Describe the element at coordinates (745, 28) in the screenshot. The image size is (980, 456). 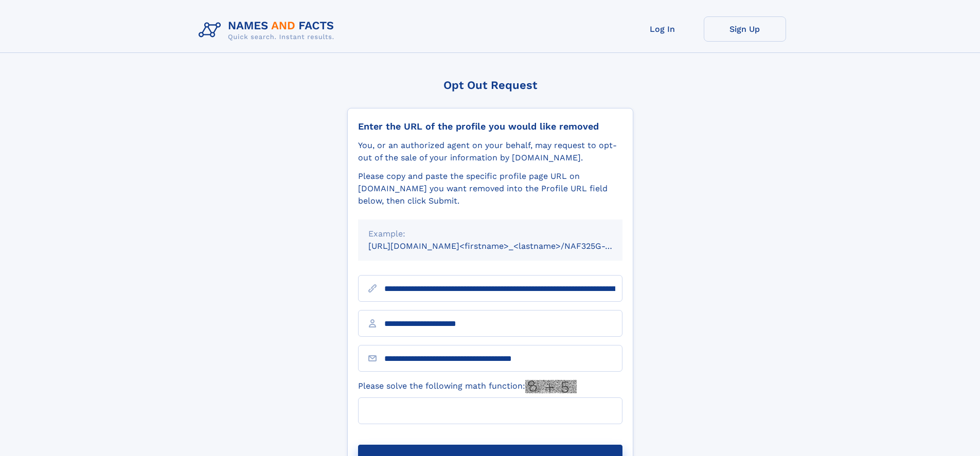
I see `a: Sign Up` at that location.